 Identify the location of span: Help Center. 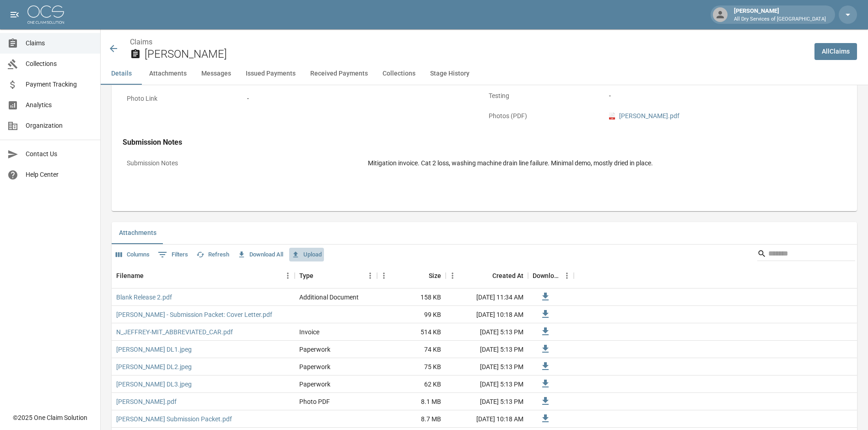
(59, 175).